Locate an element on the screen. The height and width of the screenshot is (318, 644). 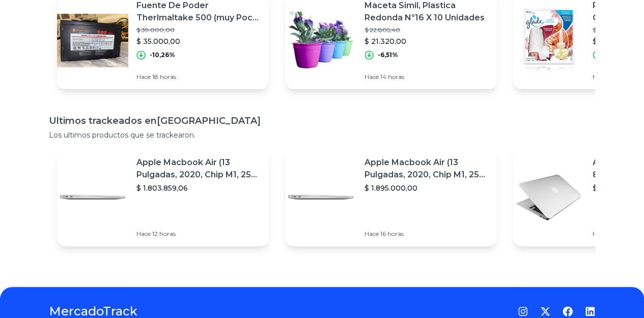
p: $ 1.803.859,06 is located at coordinates (199, 188).